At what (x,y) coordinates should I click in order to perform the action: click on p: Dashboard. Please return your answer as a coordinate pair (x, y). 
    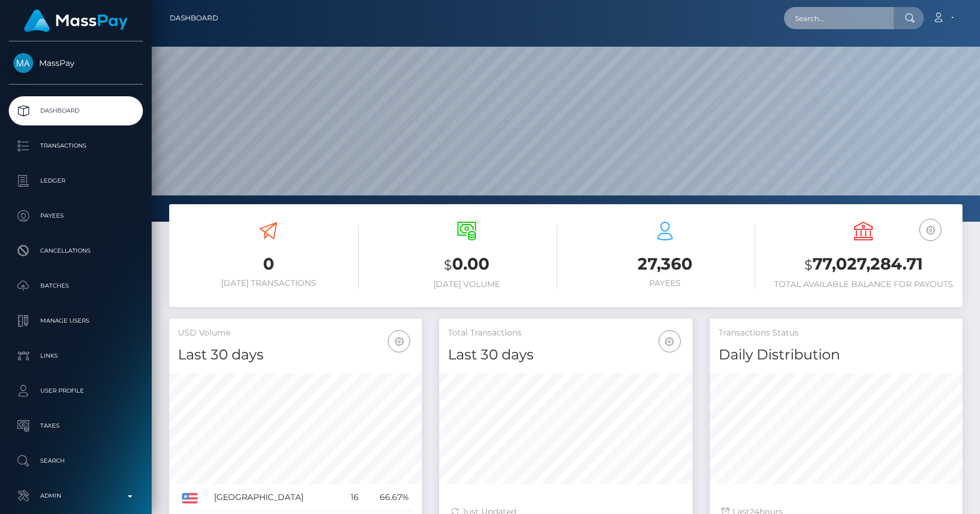
    Looking at the image, I should click on (76, 111).